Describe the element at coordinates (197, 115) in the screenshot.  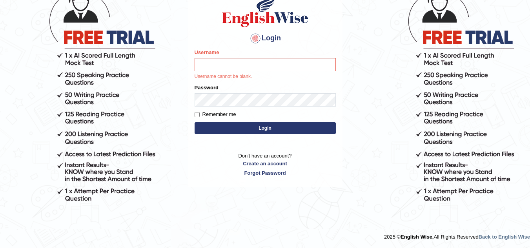
I see `input: Remember me` at that location.